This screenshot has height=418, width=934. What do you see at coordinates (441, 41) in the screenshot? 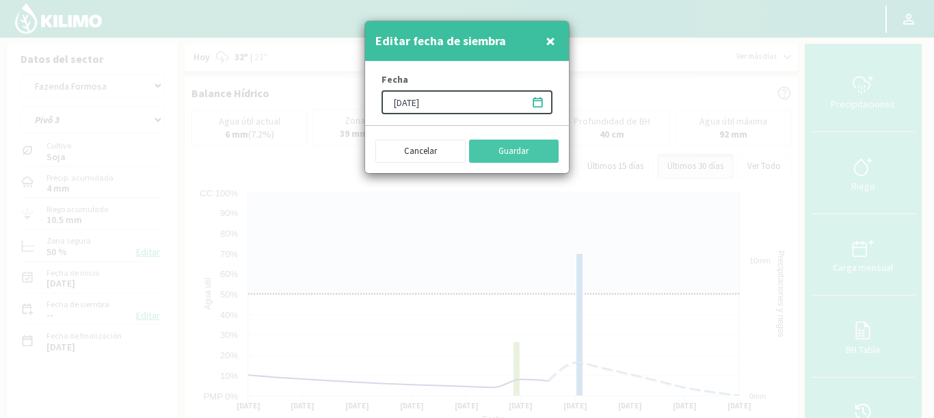
I see `h4: Editar fecha de siembra` at bounding box center [441, 41].